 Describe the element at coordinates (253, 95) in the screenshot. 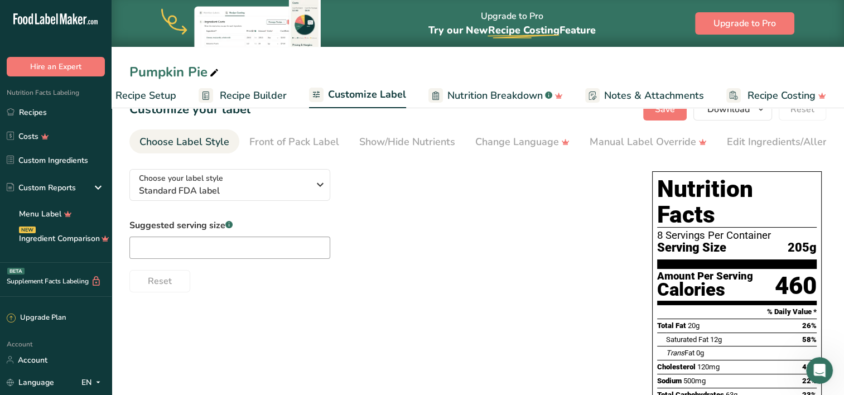

I see `span: Recipe Builder` at that location.